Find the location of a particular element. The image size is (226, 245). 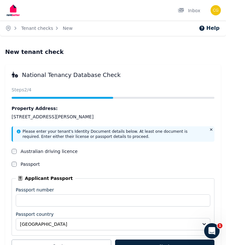

img: RentBetter is located at coordinates (13, 10).